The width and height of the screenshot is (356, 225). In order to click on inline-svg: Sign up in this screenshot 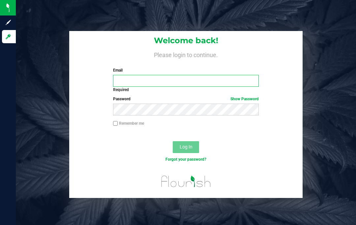, I will do `click(8, 22)`.